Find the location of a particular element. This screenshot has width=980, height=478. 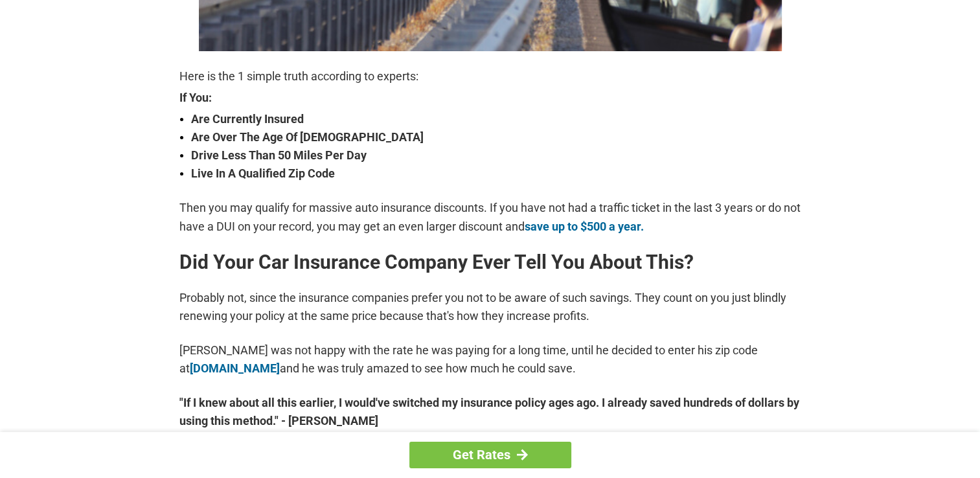

strong: Are Currently Insured is located at coordinates (496, 119).